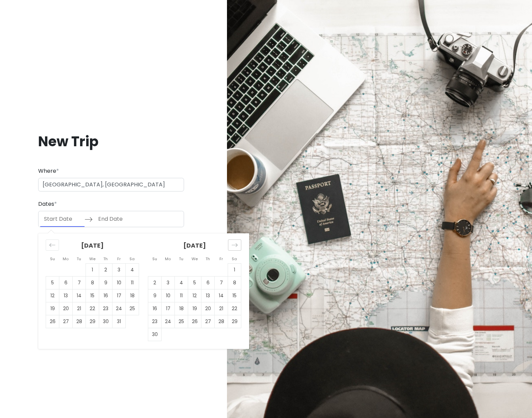 Image resolution: width=532 pixels, height=418 pixels. What do you see at coordinates (105, 322) in the screenshot?
I see `td: Choose Thursday, October 30, 2025 as your check-in date. It’s available.` at bounding box center [105, 322].